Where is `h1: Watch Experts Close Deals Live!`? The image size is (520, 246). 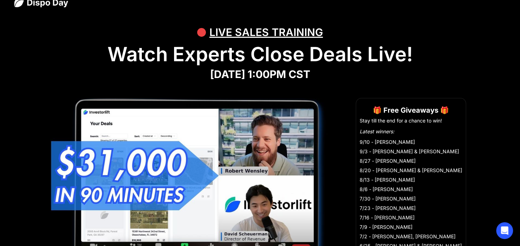 h1: Watch Experts Close Deals Live! is located at coordinates (260, 54).